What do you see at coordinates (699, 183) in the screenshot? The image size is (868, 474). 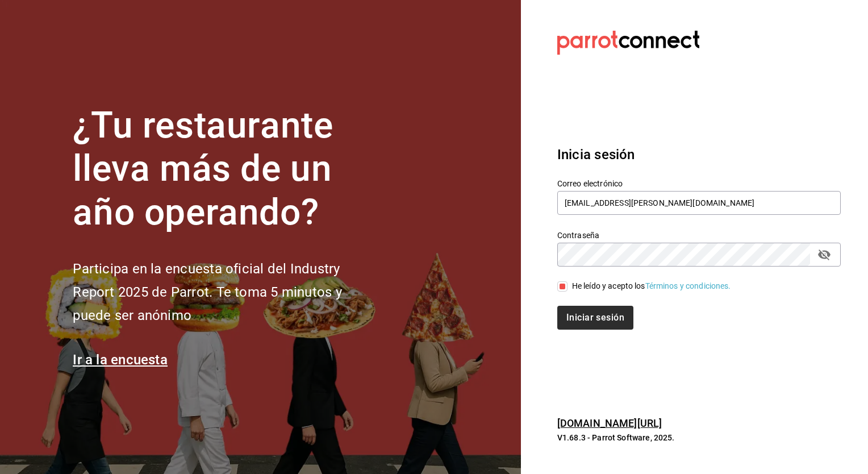 I see `label: Correo electrónico` at bounding box center [699, 183].